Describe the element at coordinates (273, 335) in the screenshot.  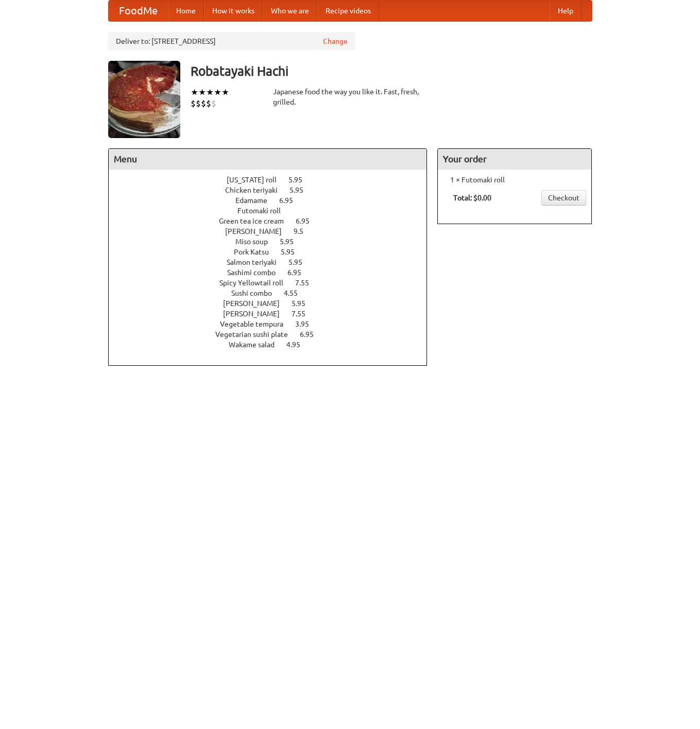
I see `a: Vegetarian sushi plate 6.95` at that location.